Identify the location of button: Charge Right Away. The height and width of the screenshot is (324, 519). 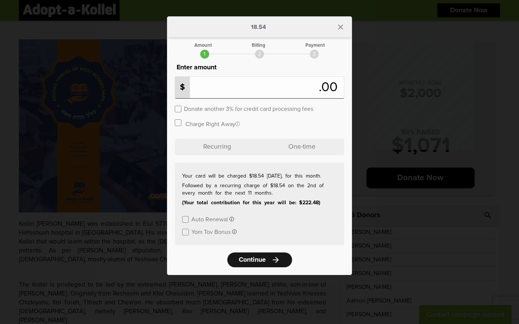
(213, 123).